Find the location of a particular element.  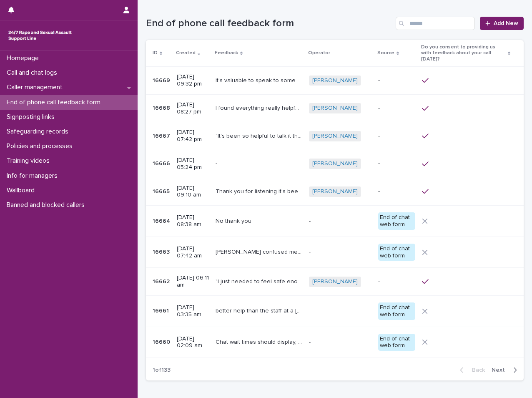

button: Back is located at coordinates (470, 370).